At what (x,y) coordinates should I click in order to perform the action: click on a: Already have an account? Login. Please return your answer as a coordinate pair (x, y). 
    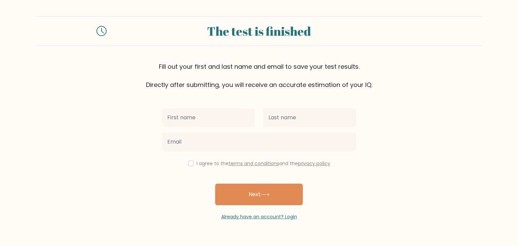
    Looking at the image, I should click on (259, 217).